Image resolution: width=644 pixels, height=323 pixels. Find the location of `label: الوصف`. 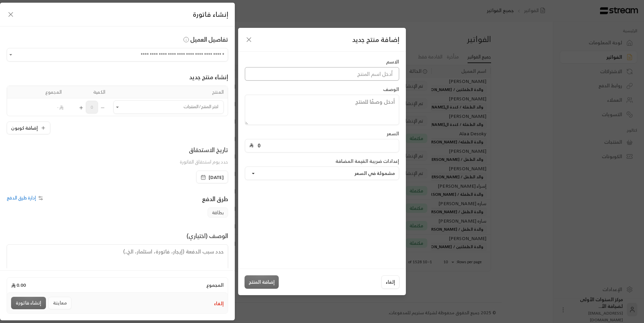

label: الوصف is located at coordinates (391, 89).